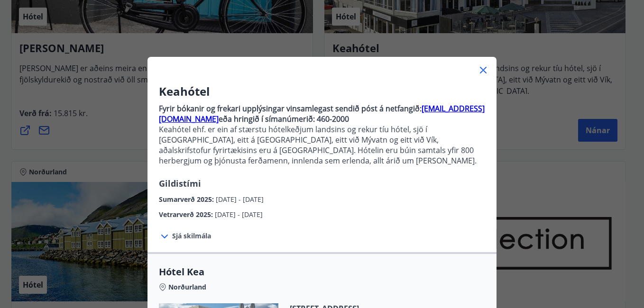 The image size is (644, 308). What do you see at coordinates (284, 119) in the screenshot?
I see `strong: eða hringið í símanúmerið: 460-2000` at bounding box center [284, 119].